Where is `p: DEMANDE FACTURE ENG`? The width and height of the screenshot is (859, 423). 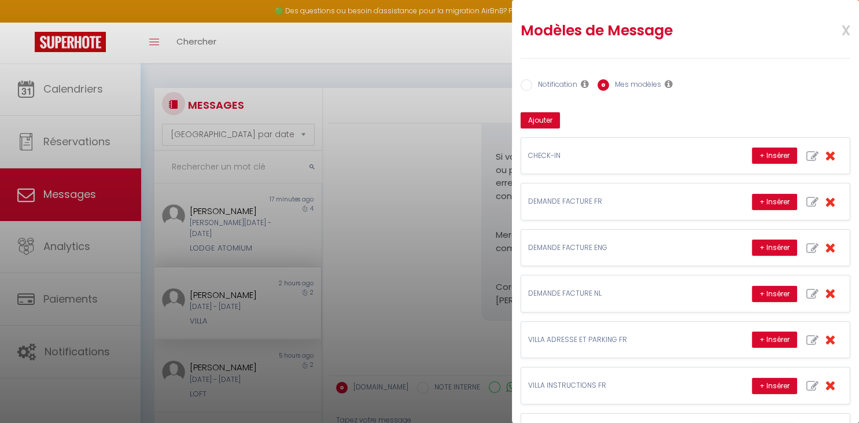
p: DEMANDE FACTURE ENG is located at coordinates (615, 247).